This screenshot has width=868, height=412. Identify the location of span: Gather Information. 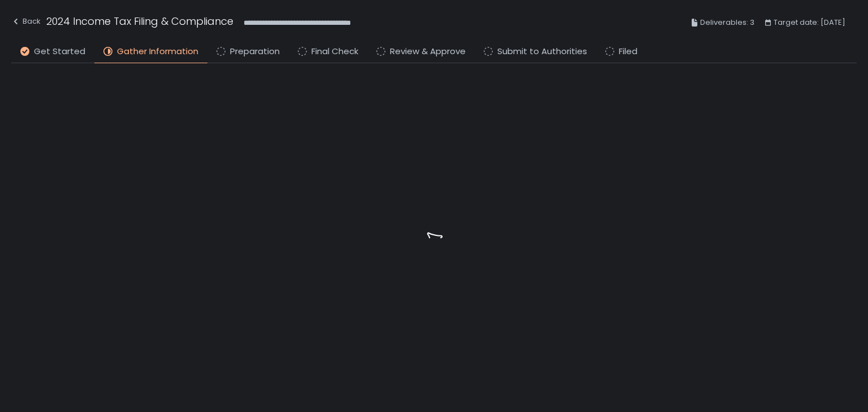
(157, 51).